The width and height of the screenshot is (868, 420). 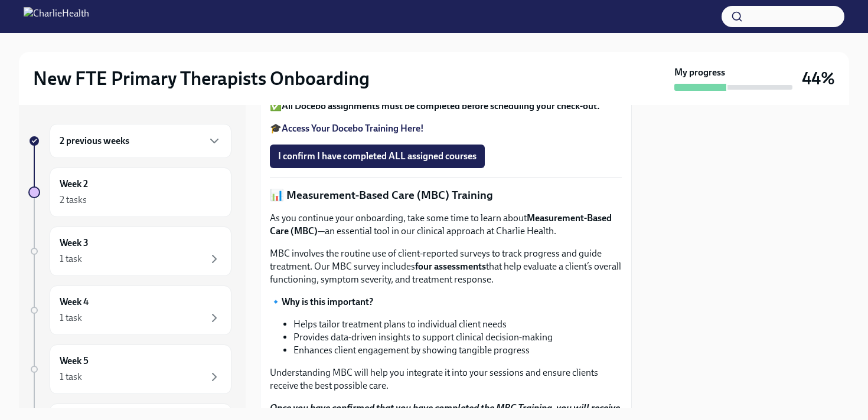 I want to click on div: 2 previous weeks, so click(x=141, y=141).